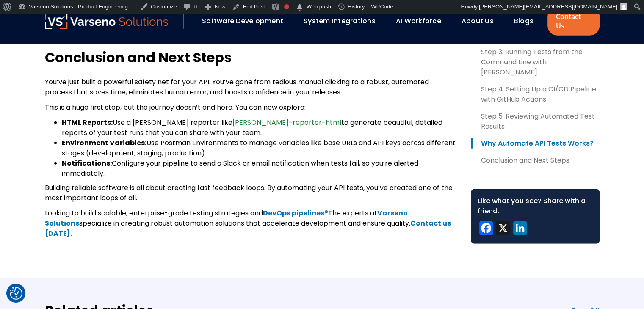 Image resolution: width=644 pixels, height=309 pixels. Describe the element at coordinates (87, 163) in the screenshot. I see `b: Notifications:` at that location.